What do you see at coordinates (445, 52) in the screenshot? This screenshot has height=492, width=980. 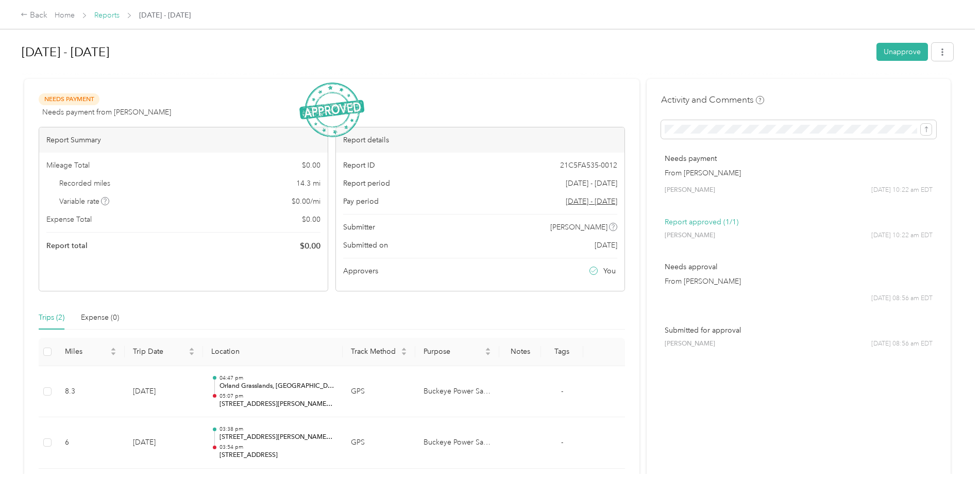 I see `h1: Sep 1 - 30, 2025` at bounding box center [445, 52].